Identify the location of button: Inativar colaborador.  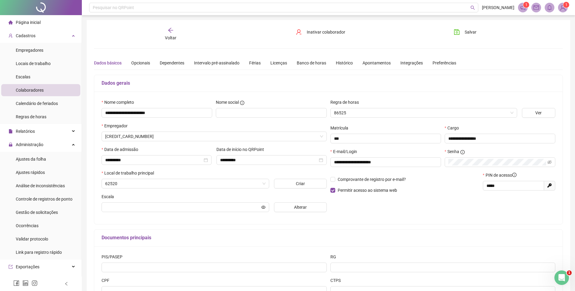
(320, 32).